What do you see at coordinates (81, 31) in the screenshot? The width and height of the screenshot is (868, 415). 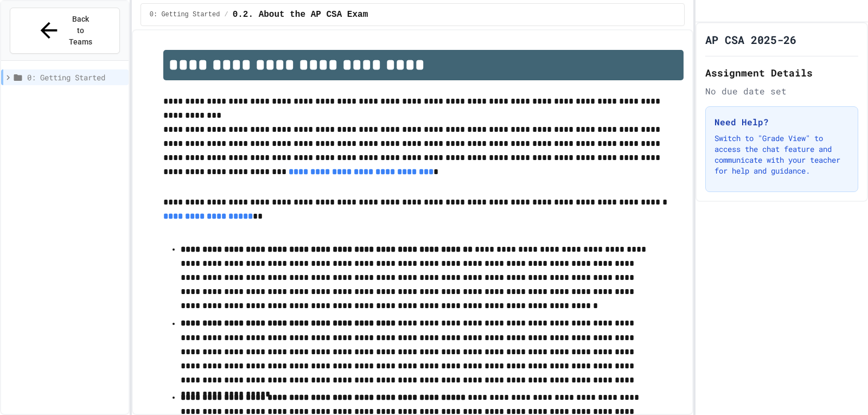 I see `span: Back to Teams` at bounding box center [81, 31].